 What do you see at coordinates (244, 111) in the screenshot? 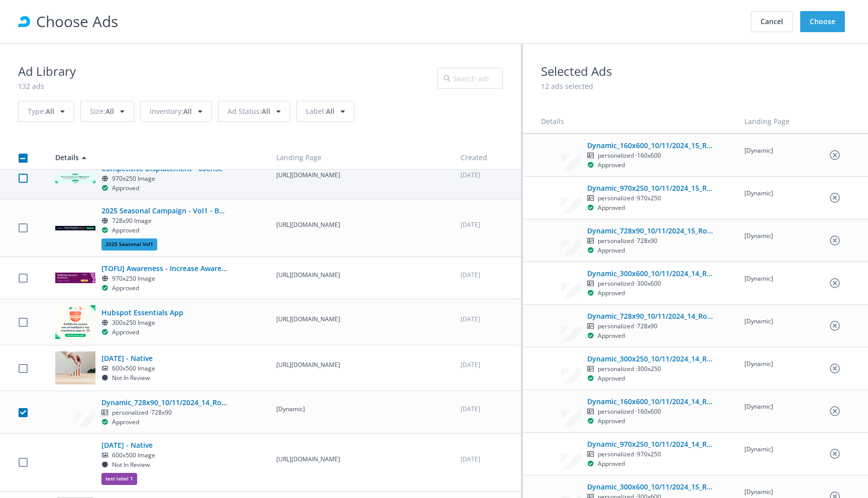
I see `span: Ad Status :` at bounding box center [244, 111].